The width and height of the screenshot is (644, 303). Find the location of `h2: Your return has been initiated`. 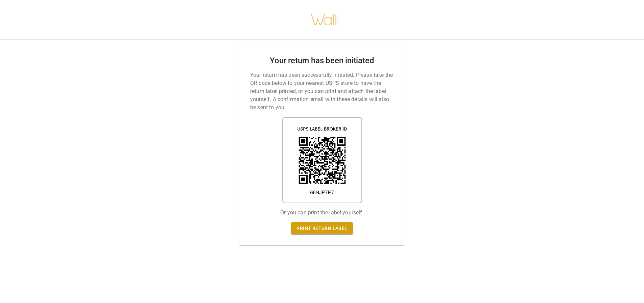

h2: Your return has been initiated is located at coordinates (322, 60).